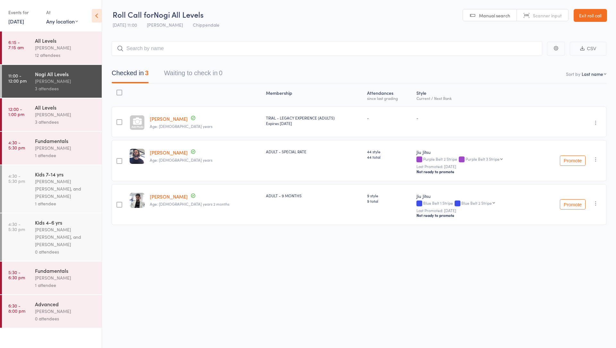 The height and width of the screenshot is (348, 616). Describe the element at coordinates (130, 74) in the screenshot. I see `button: Checked in3` at that location.